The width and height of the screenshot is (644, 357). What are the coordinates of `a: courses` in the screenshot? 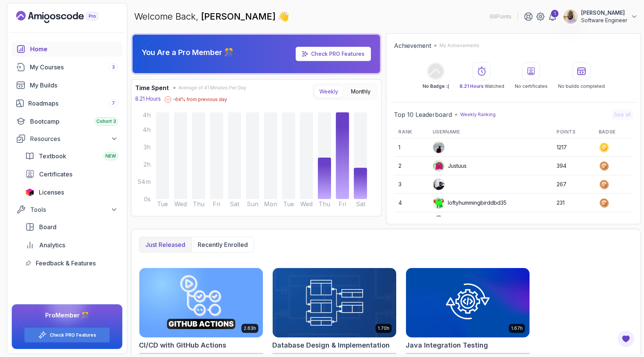 It's located at (67, 67).